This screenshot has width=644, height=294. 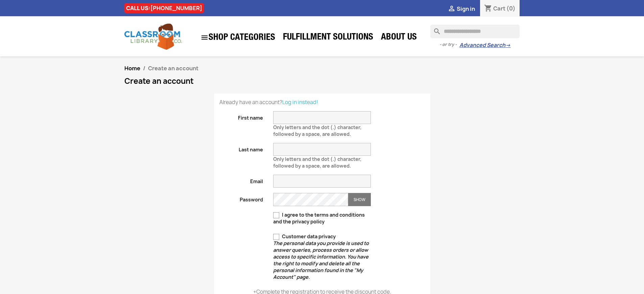 What do you see at coordinates (461, 9) in the screenshot?
I see `a:  Sign in` at bounding box center [461, 9].